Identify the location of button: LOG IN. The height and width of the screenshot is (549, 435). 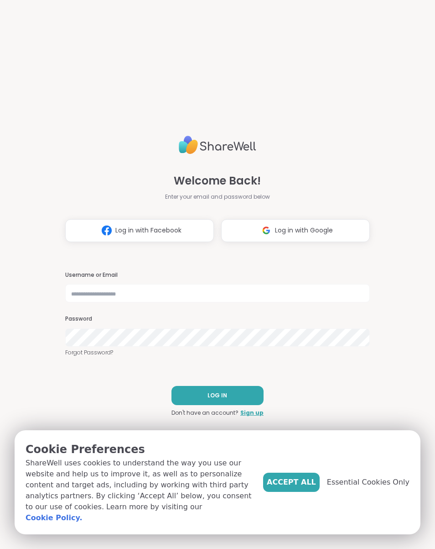
(218, 395).